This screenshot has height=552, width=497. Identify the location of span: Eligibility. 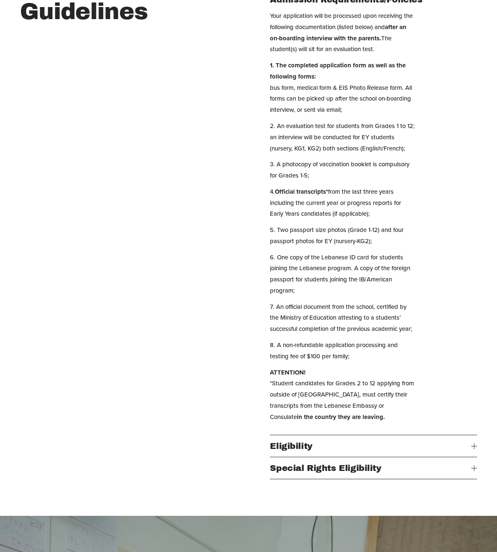
(371, 446).